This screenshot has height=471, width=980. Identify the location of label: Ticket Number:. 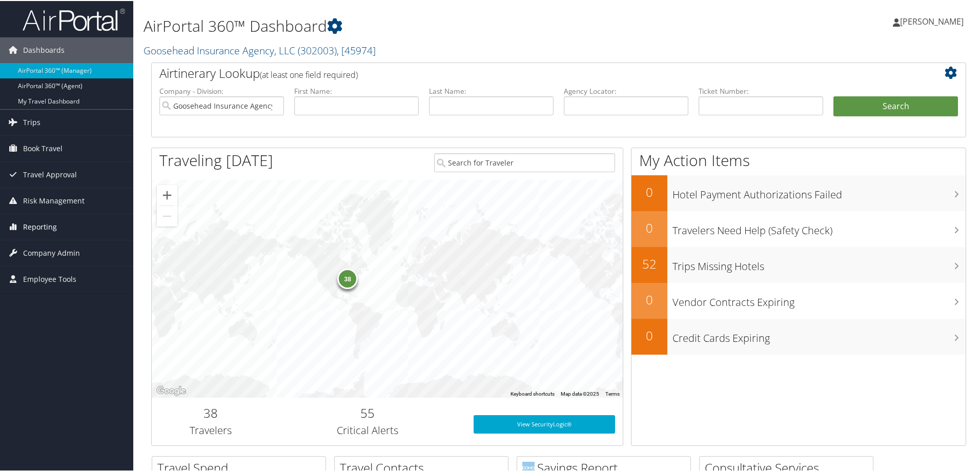
(761, 91).